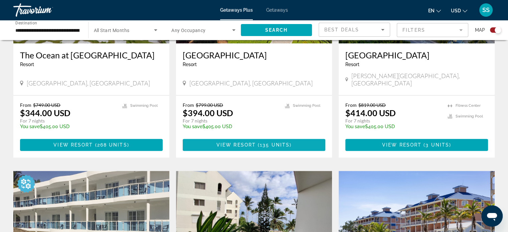 The image size is (508, 232). I want to click on span: Best Deals, so click(341, 30).